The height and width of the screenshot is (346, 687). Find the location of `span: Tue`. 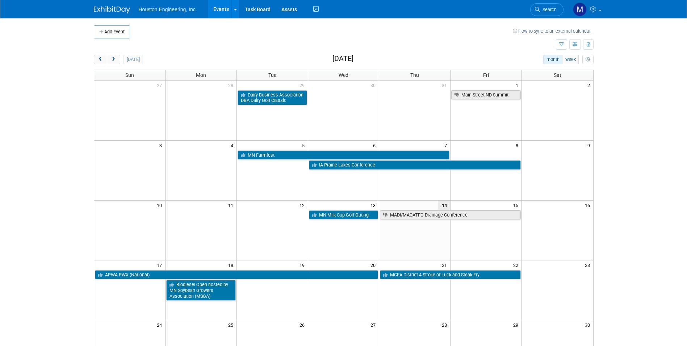

span: Tue is located at coordinates (273, 75).